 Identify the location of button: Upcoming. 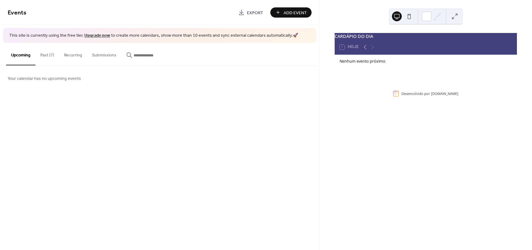
(21, 54).